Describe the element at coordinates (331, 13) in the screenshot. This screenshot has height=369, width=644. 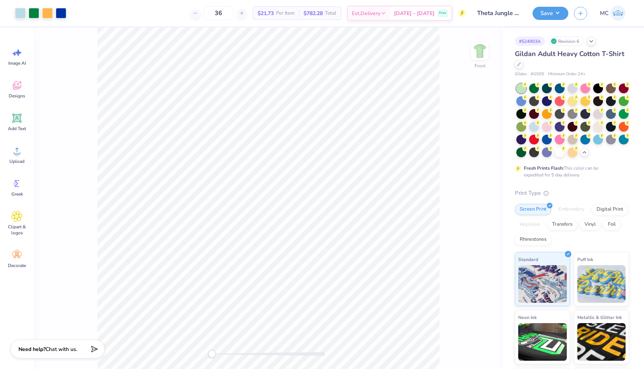
I see `span: Total` at that location.